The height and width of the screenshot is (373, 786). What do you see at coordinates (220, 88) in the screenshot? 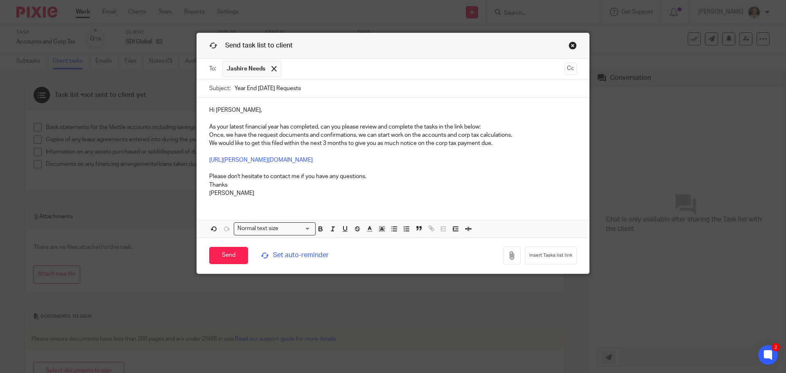
I see `label: Subject:` at bounding box center [220, 88].